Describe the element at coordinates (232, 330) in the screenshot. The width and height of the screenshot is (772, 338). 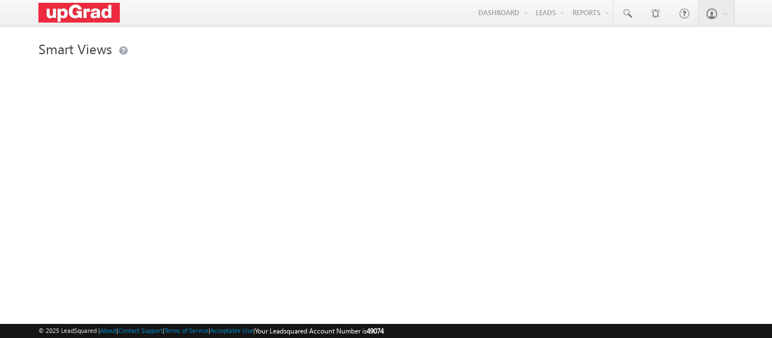
I see `a: Acceptable Use` at that location.